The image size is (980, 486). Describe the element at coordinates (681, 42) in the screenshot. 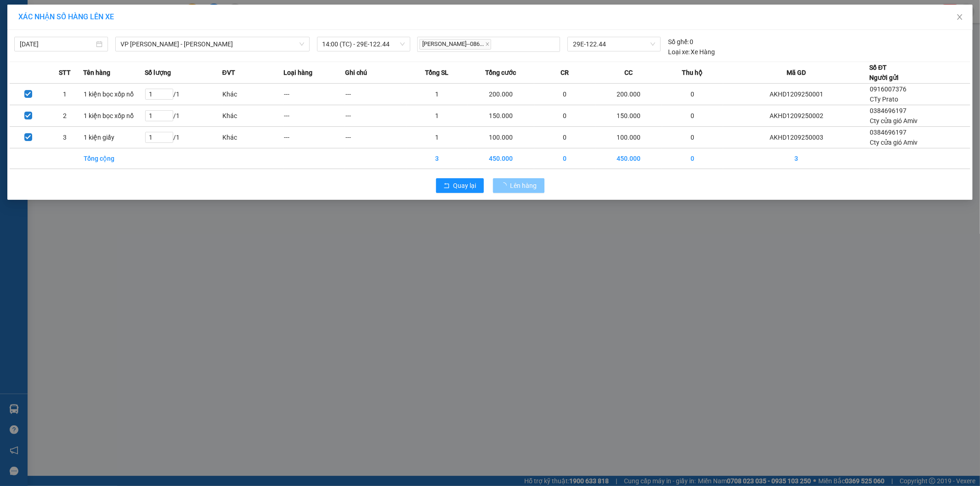

I see `div: 0` at that location.